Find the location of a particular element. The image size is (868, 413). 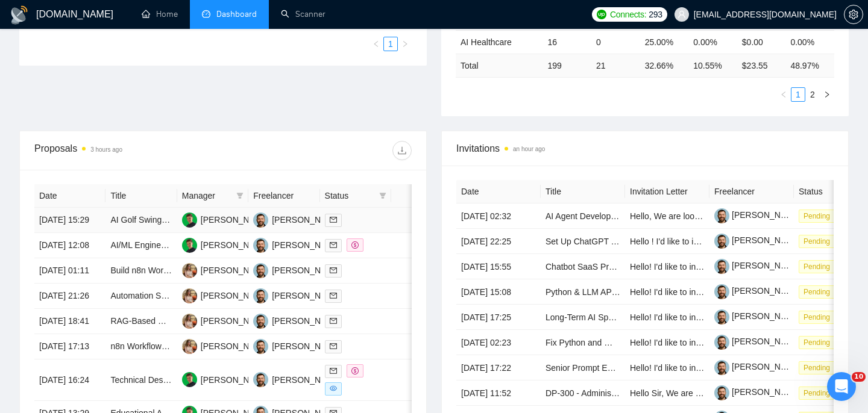

img: MB is located at coordinates (189, 220).